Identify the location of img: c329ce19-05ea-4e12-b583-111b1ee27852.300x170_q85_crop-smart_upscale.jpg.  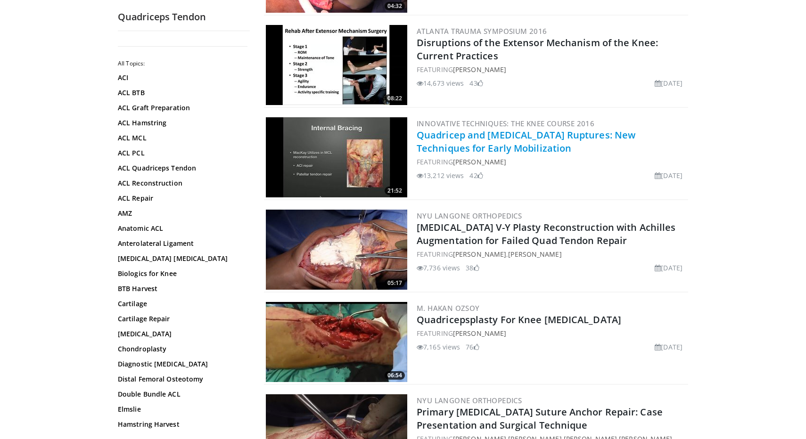
(336, 65).